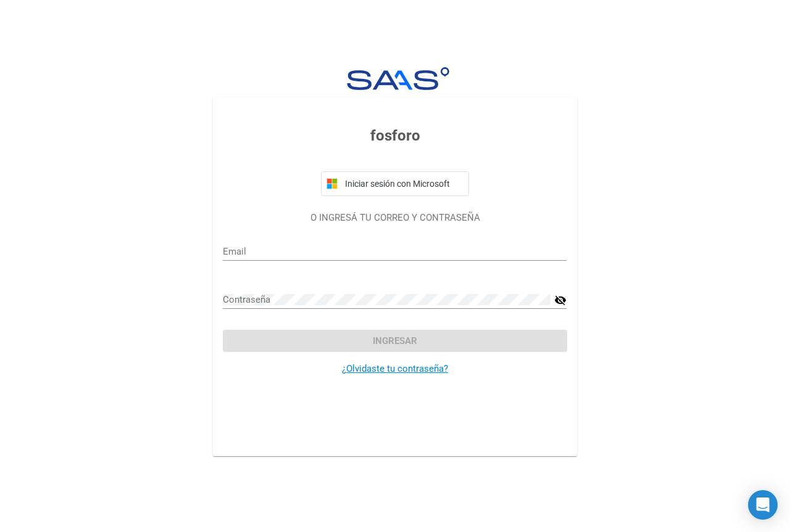  Describe the element at coordinates (763, 505) in the screenshot. I see `div: Open Intercom Messenger` at that location.